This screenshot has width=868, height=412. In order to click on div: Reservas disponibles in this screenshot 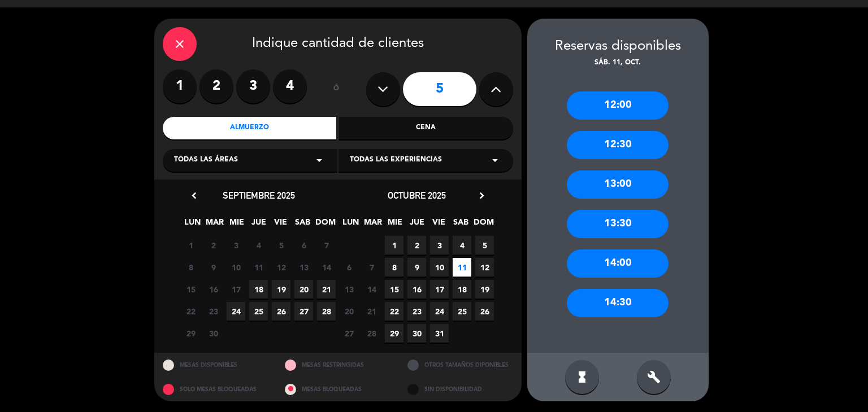, I will do `click(618, 46)`.